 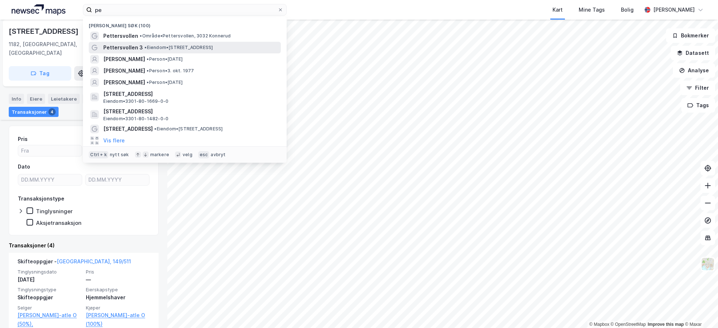 I want to click on button: Tag, so click(x=40, y=73).